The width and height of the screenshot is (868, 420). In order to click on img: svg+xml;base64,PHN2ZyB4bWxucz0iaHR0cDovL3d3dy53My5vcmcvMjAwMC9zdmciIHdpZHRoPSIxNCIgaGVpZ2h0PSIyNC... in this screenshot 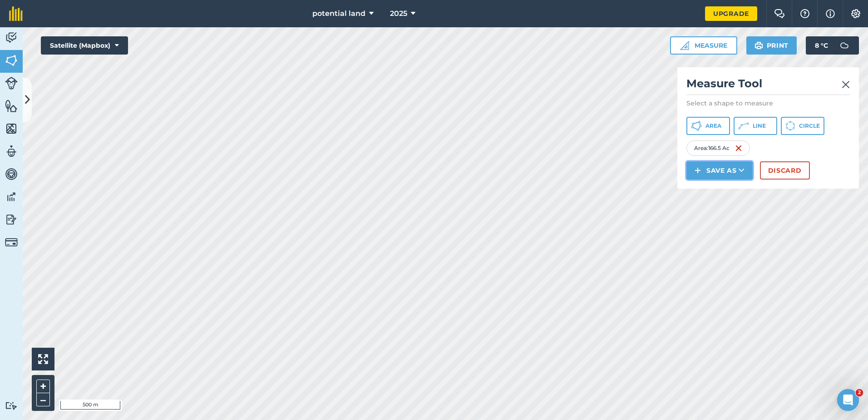, I will do `click(697, 171)`.